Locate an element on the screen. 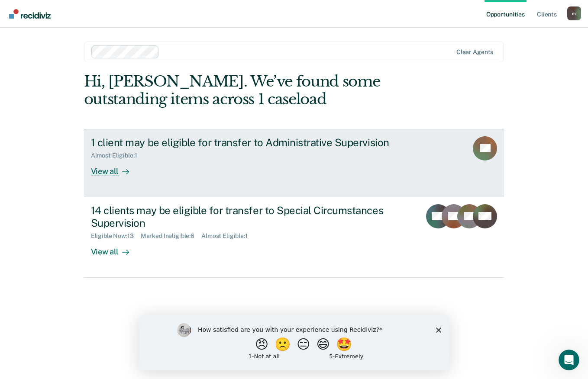  div: 1 client may be eligible for transfer to Administrative Supervision is located at coordinates (243, 143).